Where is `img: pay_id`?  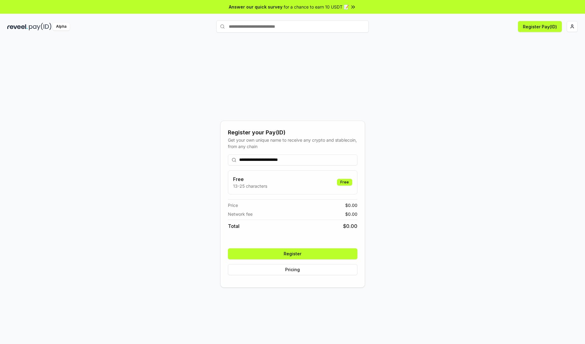 img: pay_id is located at coordinates (40, 27).